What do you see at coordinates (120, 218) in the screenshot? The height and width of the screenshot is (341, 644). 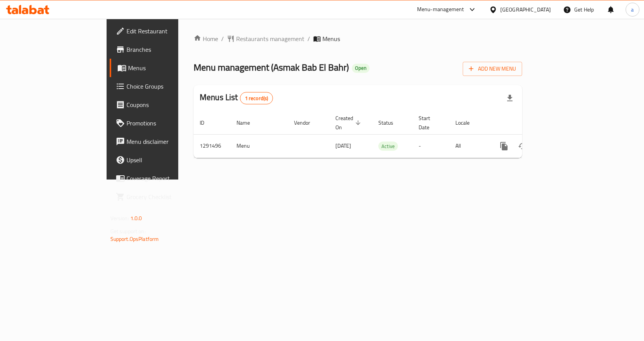 I see `span: Version:` at bounding box center [120, 218].